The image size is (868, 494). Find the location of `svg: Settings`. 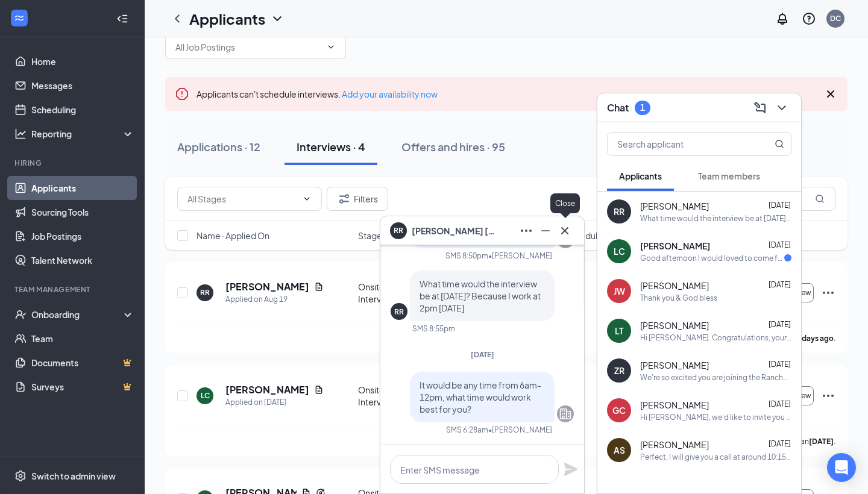

svg: Settings is located at coordinates (20, 476).